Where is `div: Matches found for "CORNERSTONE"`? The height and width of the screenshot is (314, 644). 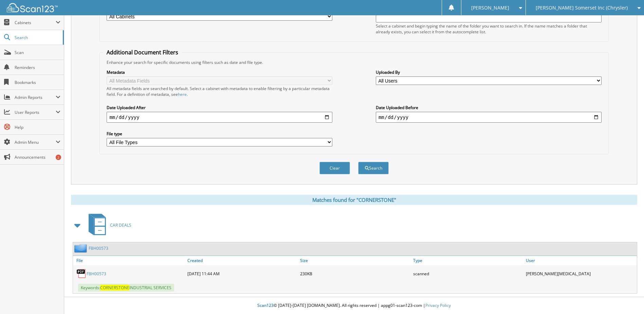
div: Matches found for "CORNERSTONE" is located at coordinates (354, 200).